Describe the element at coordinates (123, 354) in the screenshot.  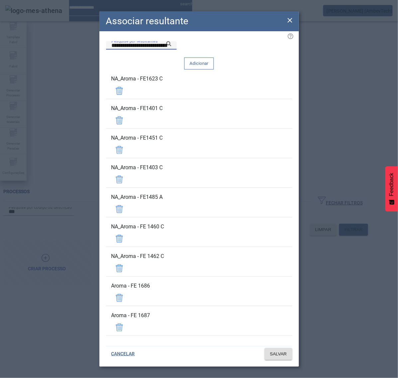
I see `button: CANCELAR` at that location.